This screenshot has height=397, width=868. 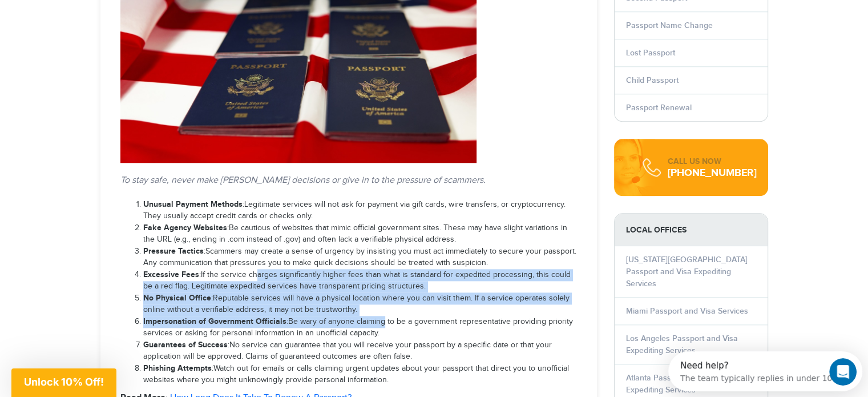 What do you see at coordinates (360, 234) in the screenshot?
I see `li: Be cautious of websites that mimic official government sites. These may have slight variations in...` at bounding box center [360, 234].